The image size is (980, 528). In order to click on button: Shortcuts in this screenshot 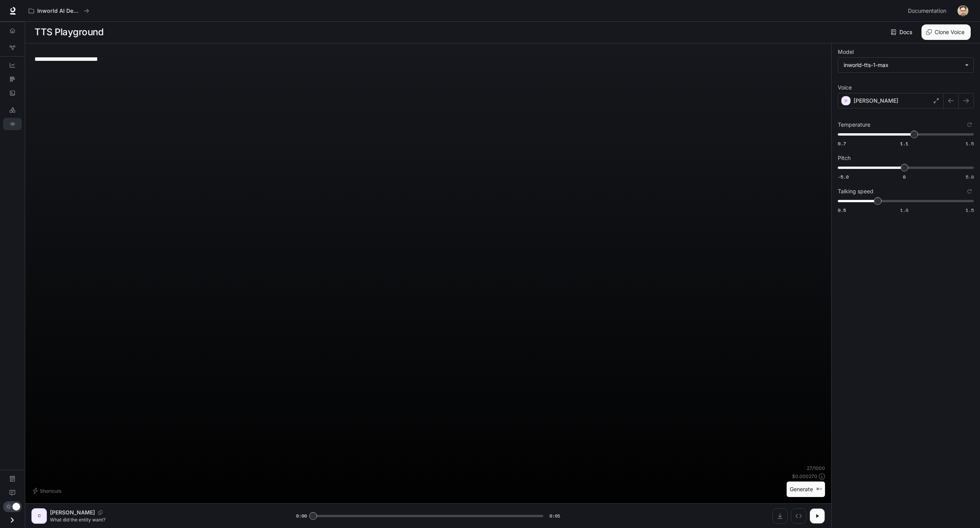, I will do `click(47, 491)`.